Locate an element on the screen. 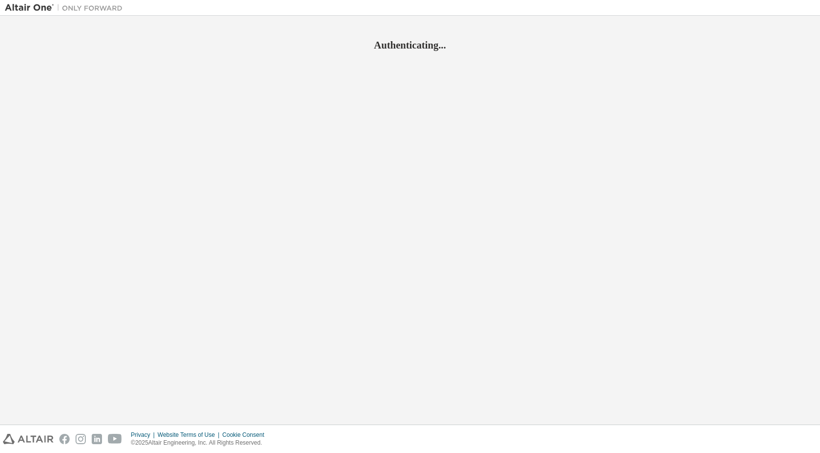 This screenshot has height=453, width=820. div: Website Terms of Use is located at coordinates (190, 435).